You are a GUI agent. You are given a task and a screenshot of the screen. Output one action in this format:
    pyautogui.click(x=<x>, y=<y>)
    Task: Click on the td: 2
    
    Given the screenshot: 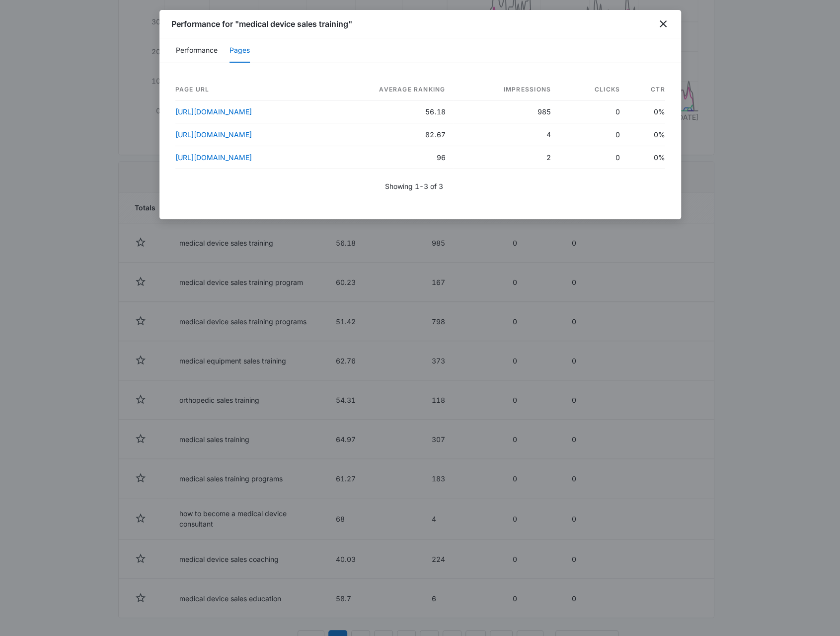 What is the action you would take?
    pyautogui.click(x=506, y=157)
    